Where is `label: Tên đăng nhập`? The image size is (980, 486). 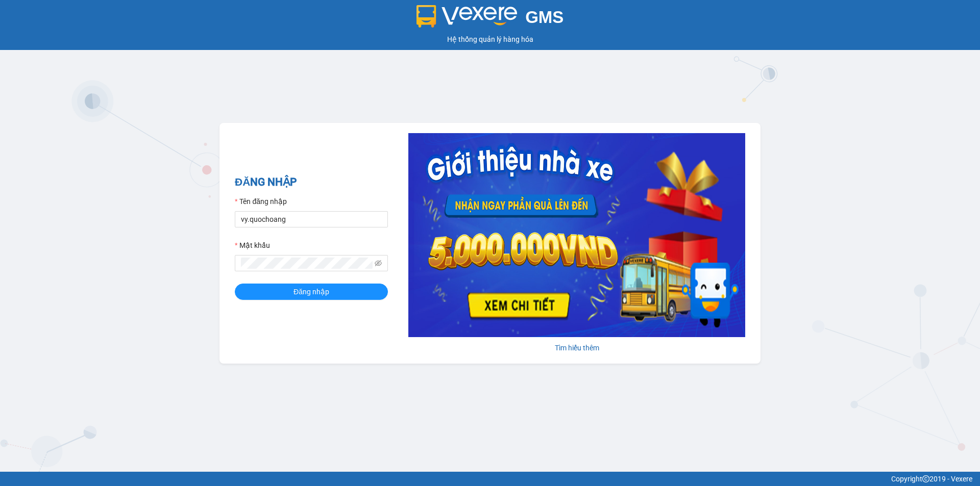 label: Tên đăng nhập is located at coordinates (261, 202).